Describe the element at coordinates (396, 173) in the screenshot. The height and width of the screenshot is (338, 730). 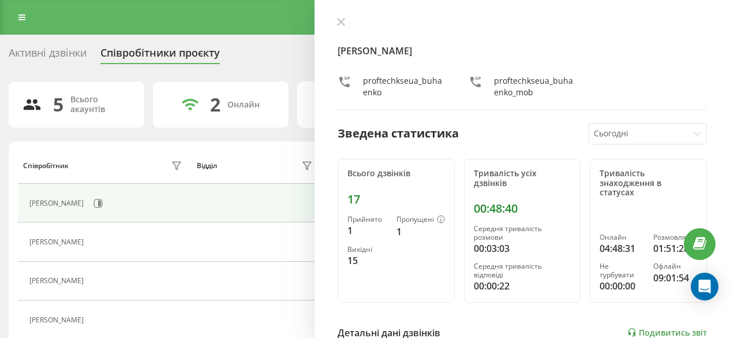
I see `div: Всього дзвінків` at that location.